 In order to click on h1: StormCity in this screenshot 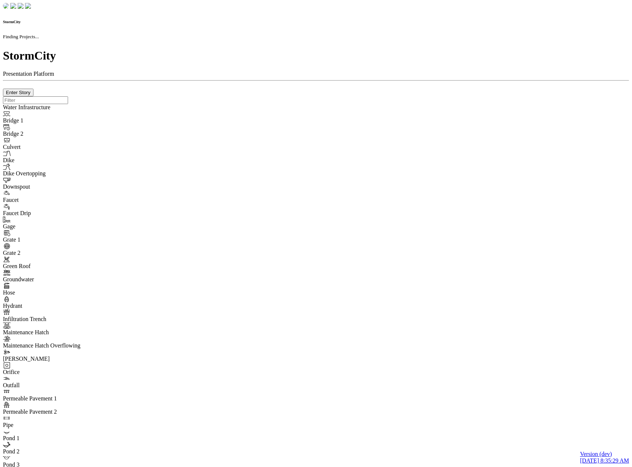, I will do `click(316, 56)`.